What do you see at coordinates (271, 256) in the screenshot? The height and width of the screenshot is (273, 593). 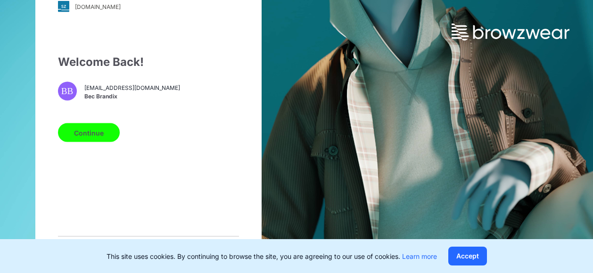 I see `p: This site uses cookies. By continuing to browse the site, you are agreeing to our use of cookies.` at bounding box center [271, 256].